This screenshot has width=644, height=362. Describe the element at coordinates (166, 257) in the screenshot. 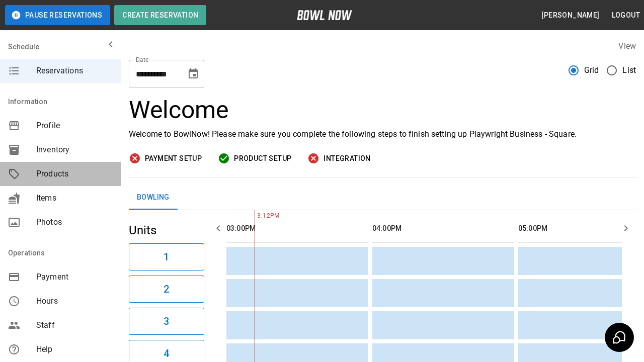

I see `h6: 1` at that location.